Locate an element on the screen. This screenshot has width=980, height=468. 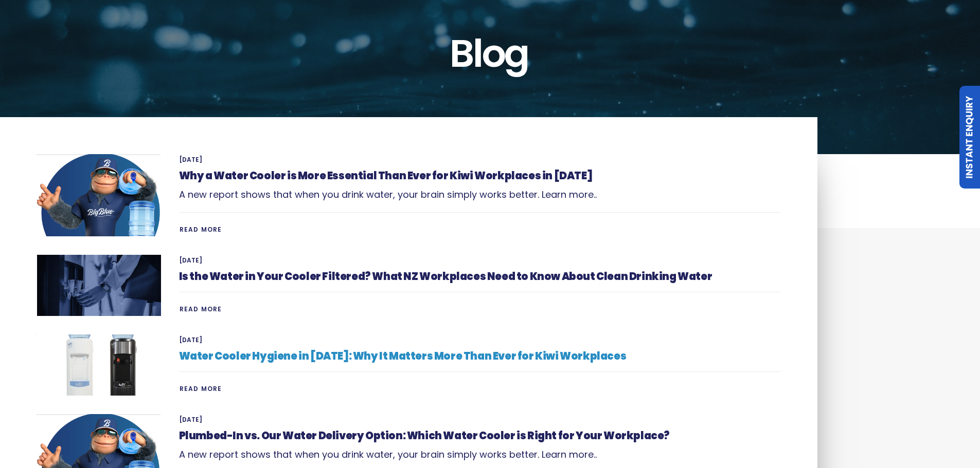
a: Is the Water in Your Cooler Filtered? What NZ Workplaces Need to Know About Clean Drinking Water is located at coordinates (446, 276).